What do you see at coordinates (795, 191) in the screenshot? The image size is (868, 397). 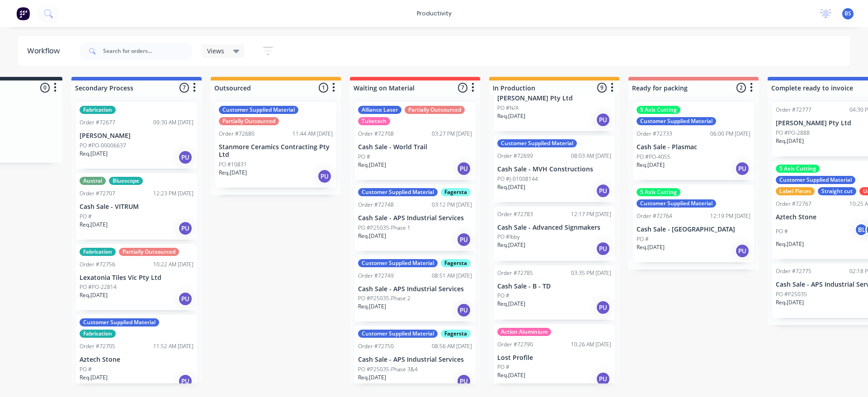 I see `div: Label Pieces` at bounding box center [795, 191].